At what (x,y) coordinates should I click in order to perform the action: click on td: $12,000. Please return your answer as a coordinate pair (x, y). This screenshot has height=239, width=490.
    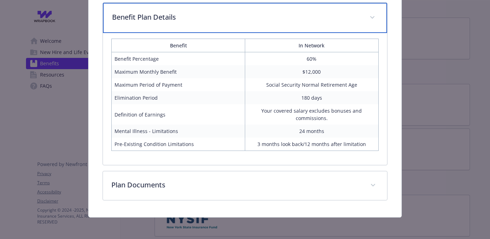
    Looking at the image, I should click on (311, 72).